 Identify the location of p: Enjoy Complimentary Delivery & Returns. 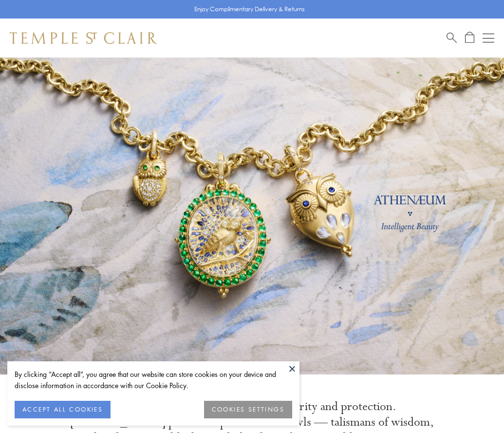
(249, 9).